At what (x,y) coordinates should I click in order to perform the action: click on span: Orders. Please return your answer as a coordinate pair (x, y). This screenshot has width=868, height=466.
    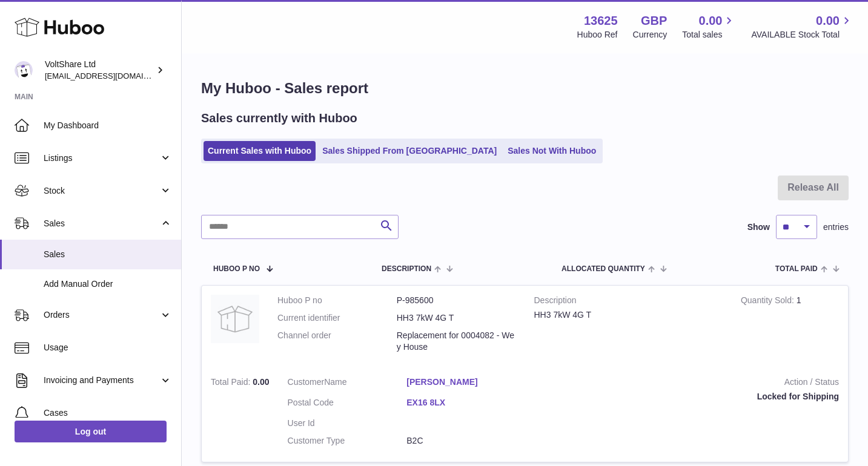
    Looking at the image, I should click on (101, 315).